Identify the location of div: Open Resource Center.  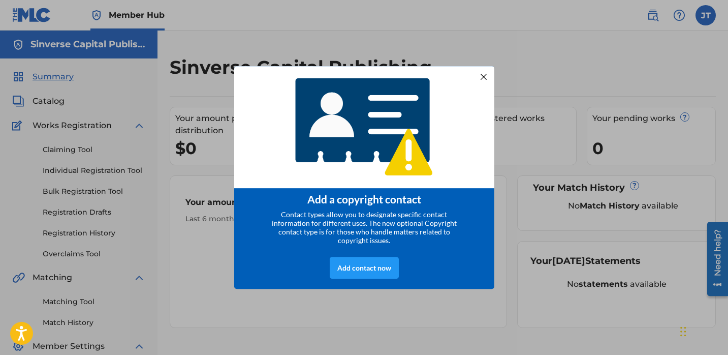
(18, 41).